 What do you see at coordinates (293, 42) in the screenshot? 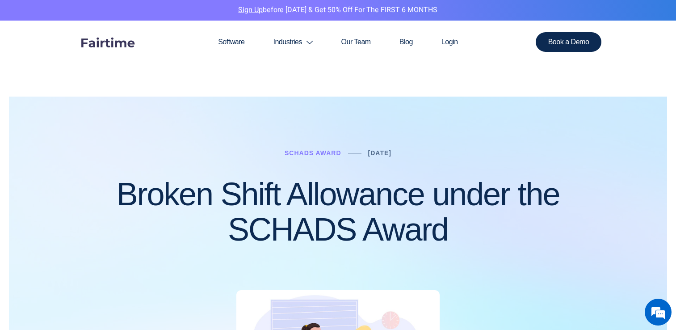
I see `a: Industries` at bounding box center [293, 42].